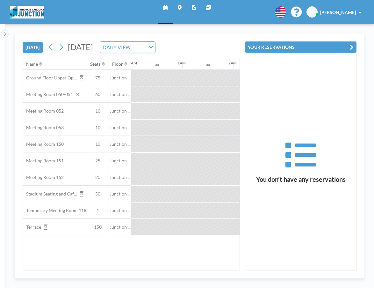  What do you see at coordinates (301, 47) in the screenshot?
I see `button: YOUR RESERVATIONS` at bounding box center [301, 47].